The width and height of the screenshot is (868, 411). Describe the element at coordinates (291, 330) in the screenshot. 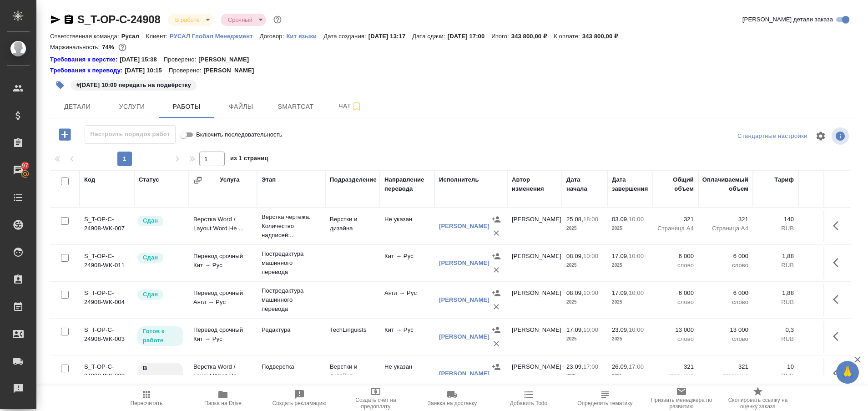

I see `p: Редактура` at that location.